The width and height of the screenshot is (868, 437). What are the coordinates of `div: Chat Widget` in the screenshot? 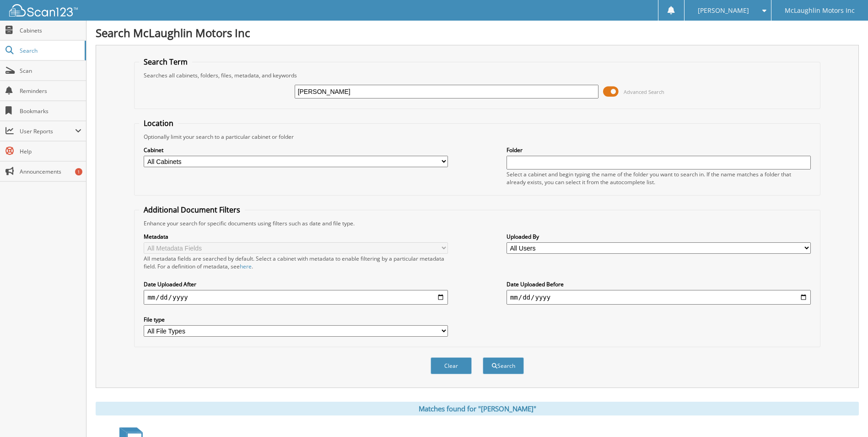 It's located at (845, 415).